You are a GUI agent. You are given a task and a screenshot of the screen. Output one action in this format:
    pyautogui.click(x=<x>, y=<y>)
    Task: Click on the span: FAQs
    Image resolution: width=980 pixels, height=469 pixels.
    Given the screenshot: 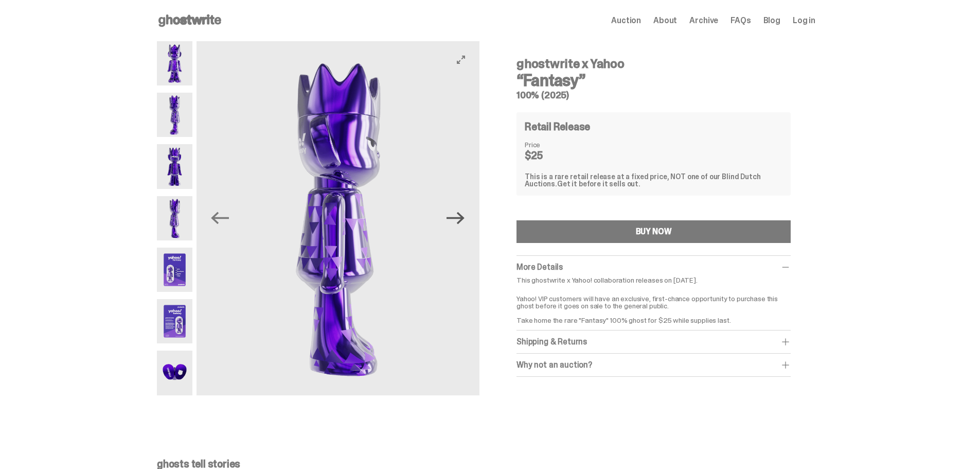 What is the action you would take?
    pyautogui.click(x=741, y=21)
    